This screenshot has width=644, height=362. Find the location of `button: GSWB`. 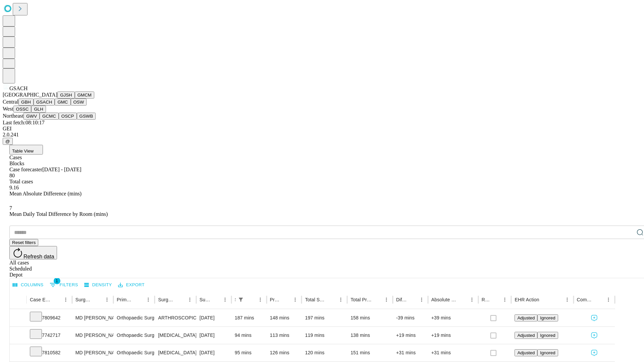

button: GSWB is located at coordinates (86, 116).